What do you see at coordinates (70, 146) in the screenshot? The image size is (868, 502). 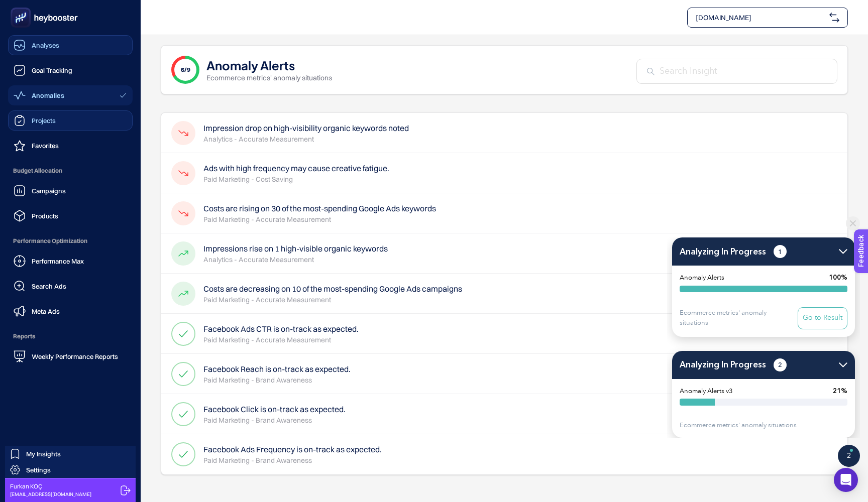 I see `a: Favorites` at bounding box center [70, 146].